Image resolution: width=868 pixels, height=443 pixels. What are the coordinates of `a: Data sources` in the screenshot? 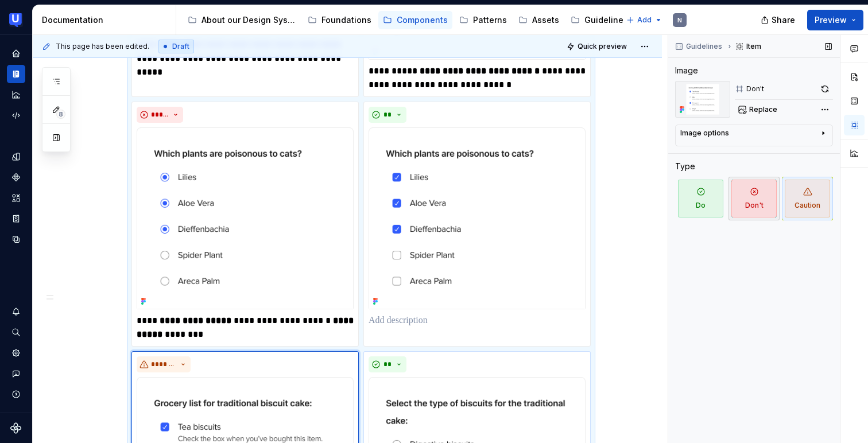 It's located at (16, 239).